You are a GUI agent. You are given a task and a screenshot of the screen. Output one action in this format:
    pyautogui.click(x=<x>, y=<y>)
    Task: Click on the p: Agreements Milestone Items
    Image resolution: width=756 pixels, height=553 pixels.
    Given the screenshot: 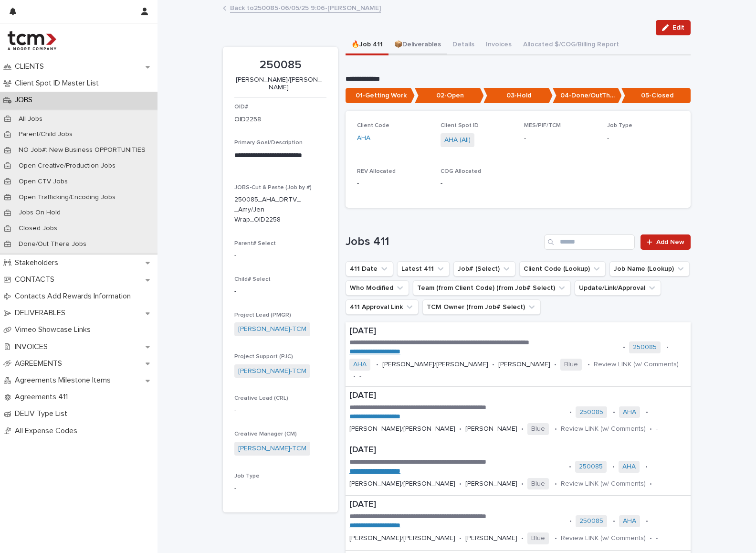 What is the action you would take?
    pyautogui.click(x=64, y=380)
    